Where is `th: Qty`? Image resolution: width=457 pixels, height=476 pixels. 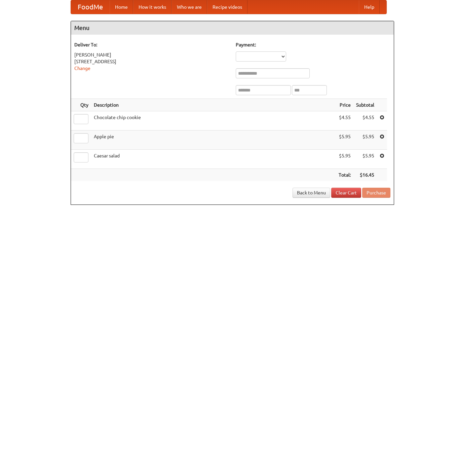 th: Qty is located at coordinates (81, 105).